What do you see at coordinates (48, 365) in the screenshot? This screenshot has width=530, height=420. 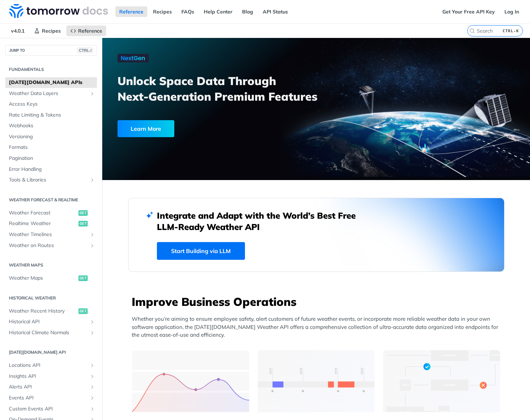 I see `span: Locations API` at bounding box center [48, 365].